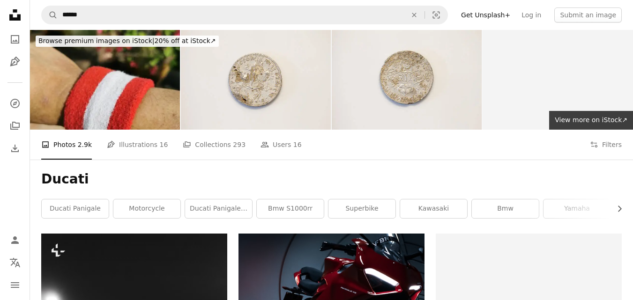  I want to click on a: Log in, so click(531, 15).